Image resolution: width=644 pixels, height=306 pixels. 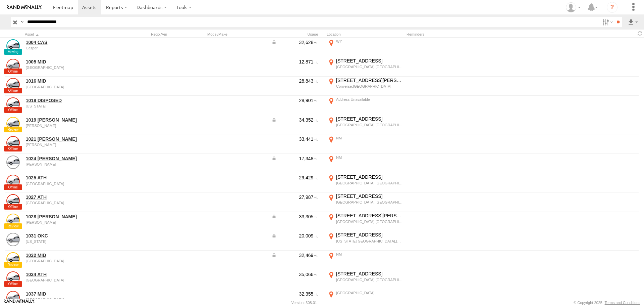 What do you see at coordinates (22, 22) in the screenshot?
I see `label: Search Query` at bounding box center [22, 22].